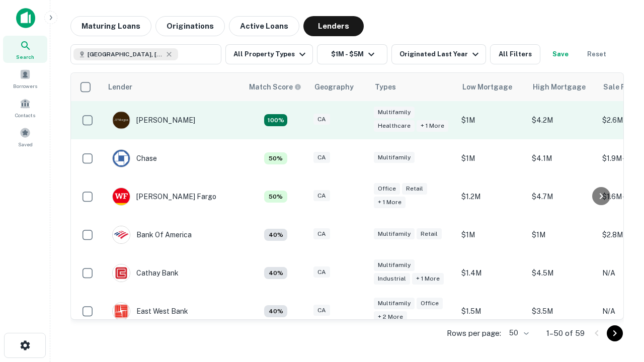 This screenshot has width=644, height=362. What do you see at coordinates (25, 86) in the screenshot?
I see `span: Borrowers` at bounding box center [25, 86].